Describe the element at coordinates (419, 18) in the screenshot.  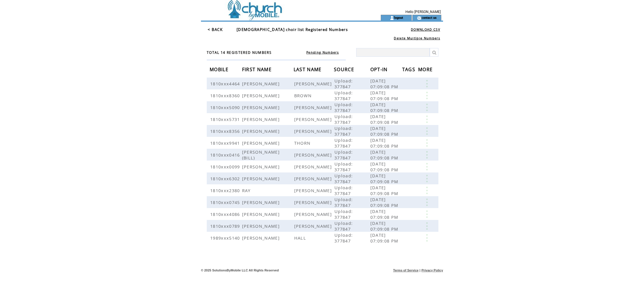
I see `img: contact_us_icon.gif` at that location.